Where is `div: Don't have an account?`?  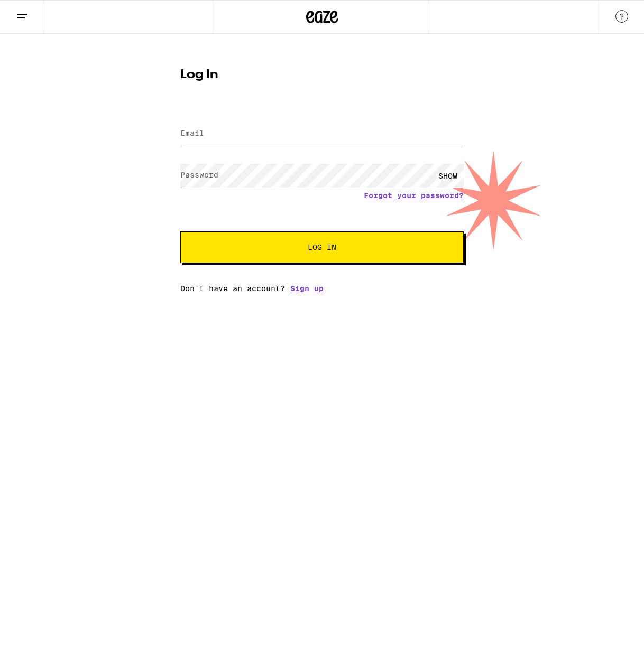 div: Don't have an account? is located at coordinates (322, 288).